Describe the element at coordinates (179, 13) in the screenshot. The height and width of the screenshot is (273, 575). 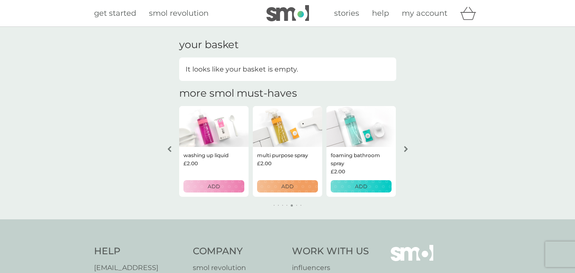
I see `span: smol revolution` at that location.